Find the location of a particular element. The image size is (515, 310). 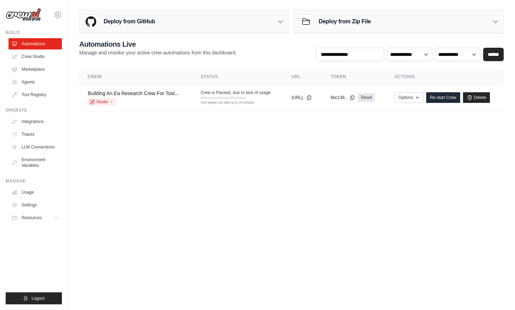

a: Usage is located at coordinates (35, 193).